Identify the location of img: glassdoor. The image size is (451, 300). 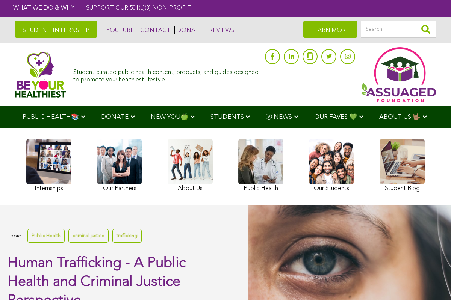
(310, 56).